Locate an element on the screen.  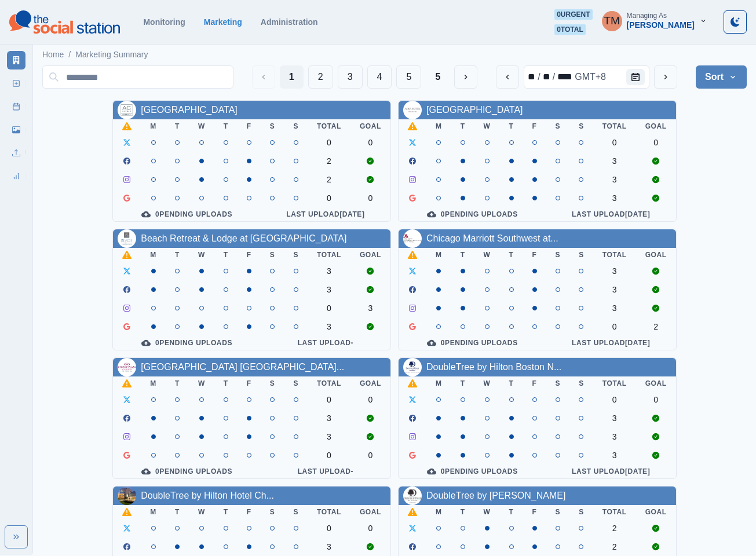
button: Last Page is located at coordinates (437, 77).